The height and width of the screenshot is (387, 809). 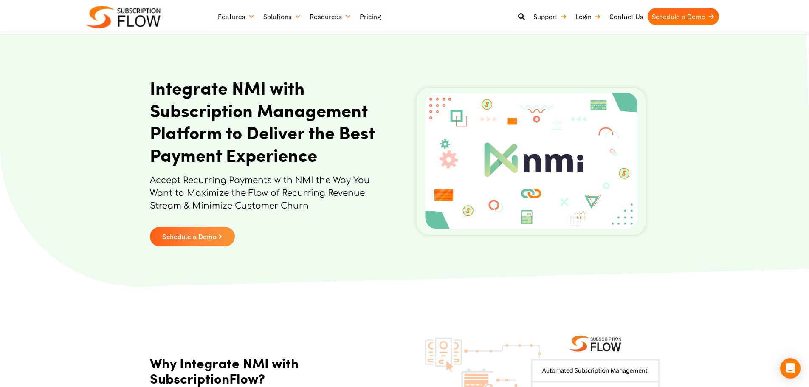 I want to click on h1: Integrate NMI with Subscription Management Platform to Deliver the Best Payment Experience, so click(x=265, y=121).